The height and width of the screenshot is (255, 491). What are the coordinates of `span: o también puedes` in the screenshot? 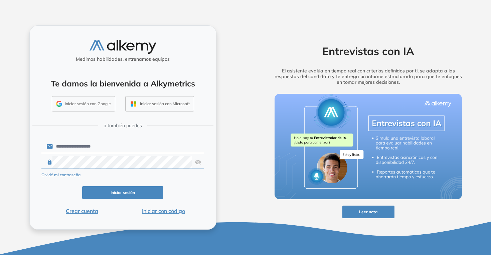 It's located at (123, 126).